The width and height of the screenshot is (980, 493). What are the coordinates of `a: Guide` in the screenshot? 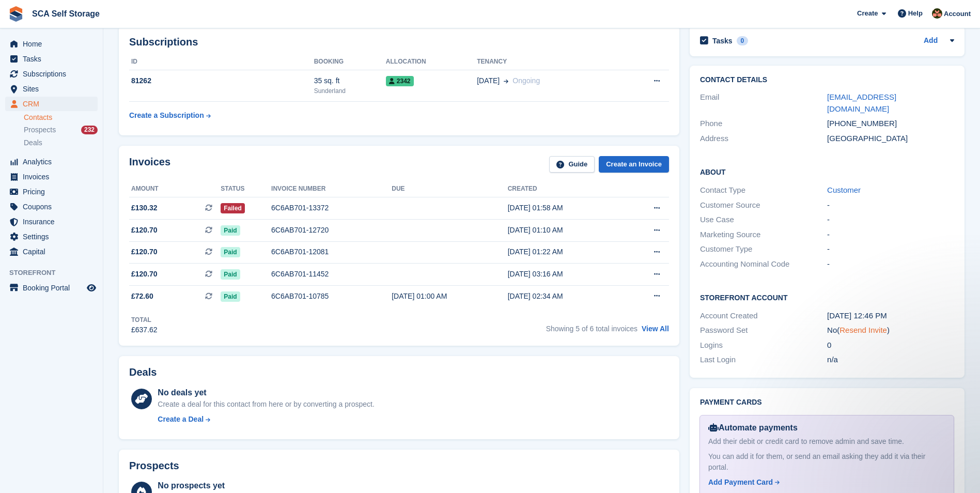 It's located at (572, 164).